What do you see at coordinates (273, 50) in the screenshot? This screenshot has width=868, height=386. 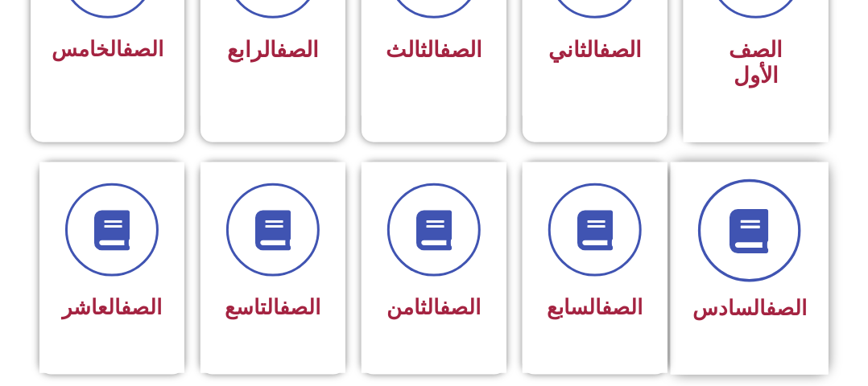 I see `span: الرابع` at bounding box center [273, 50].